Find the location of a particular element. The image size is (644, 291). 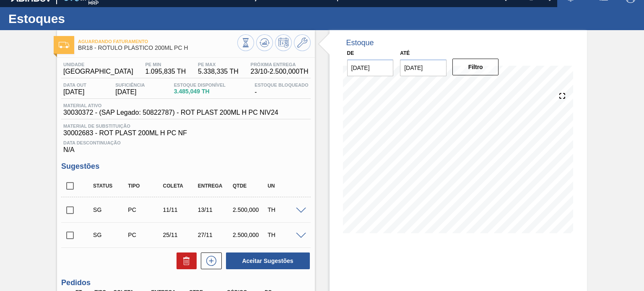

div: Aceitar Sugestões is located at coordinates (266, 261).